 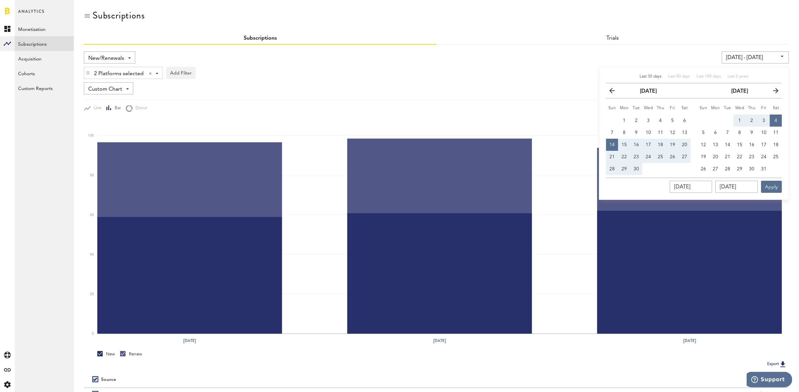 What do you see at coordinates (764, 157) in the screenshot?
I see `button: 24` at bounding box center [764, 157].